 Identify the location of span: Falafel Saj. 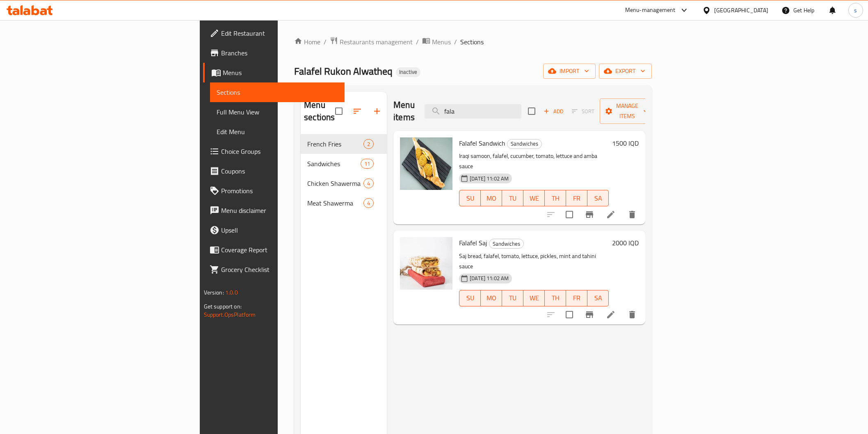
(473, 243).